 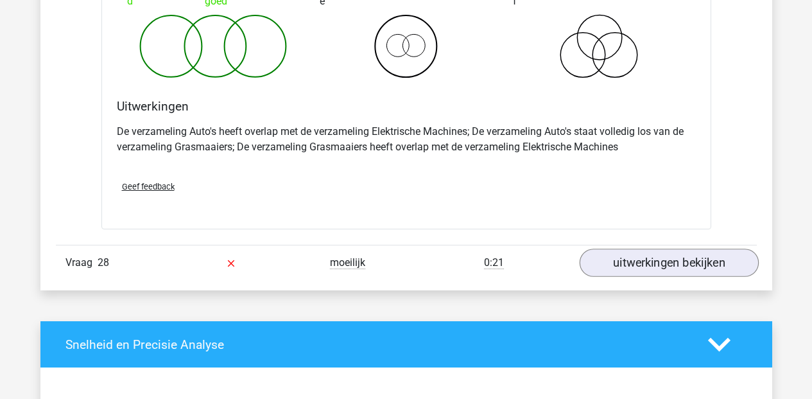 I want to click on p: De verzameling Auto's heeft overlap met de verzameling Elektrische Machines; De verzameling Auto'..., so click(x=406, y=139).